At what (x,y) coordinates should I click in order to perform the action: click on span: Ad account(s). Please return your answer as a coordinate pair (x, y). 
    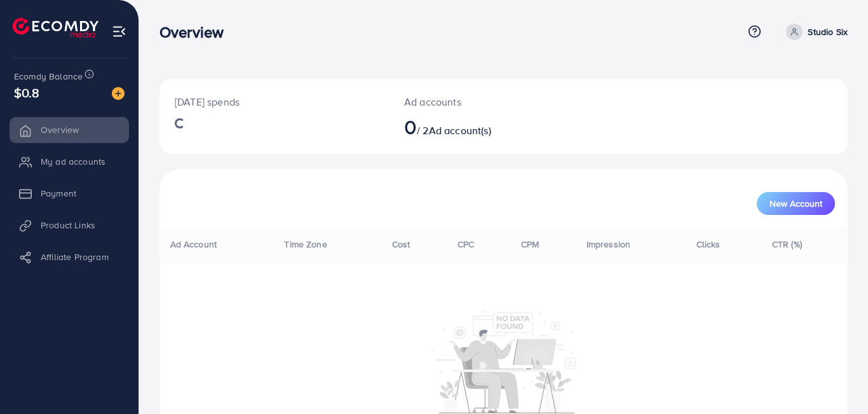
    Looking at the image, I should click on (460, 130).